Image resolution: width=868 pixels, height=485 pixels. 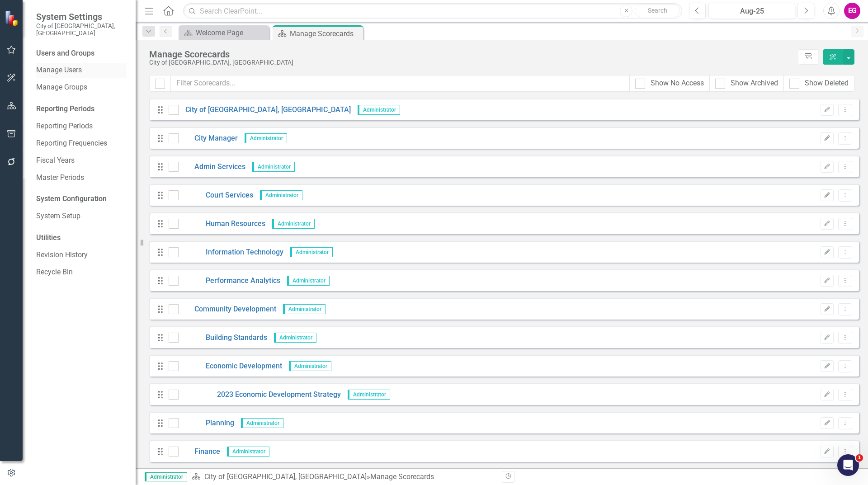 I want to click on button: EG, so click(x=852, y=11).